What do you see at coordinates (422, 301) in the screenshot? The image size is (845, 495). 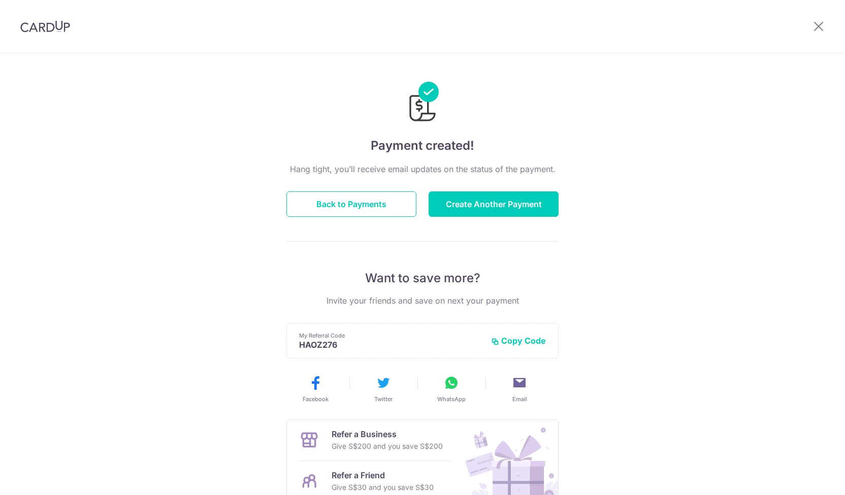 I see `p: Invite your friends and save on next your payment` at bounding box center [422, 301].